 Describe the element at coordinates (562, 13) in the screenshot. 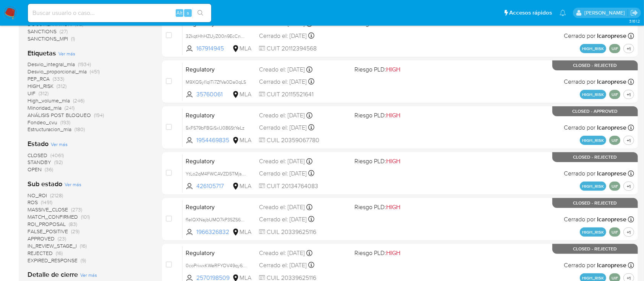

I see `a: Notificaciones` at that location.